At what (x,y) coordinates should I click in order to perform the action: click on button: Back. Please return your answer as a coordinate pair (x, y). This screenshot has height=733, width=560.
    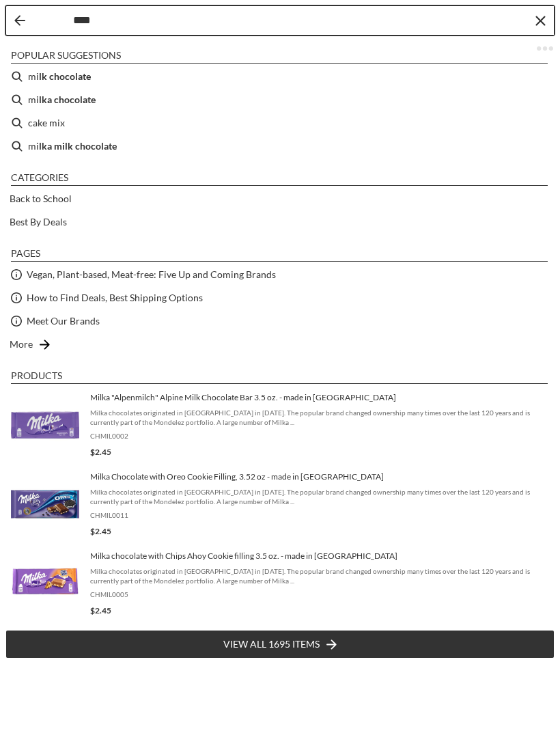
    Looking at the image, I should click on (20, 20).